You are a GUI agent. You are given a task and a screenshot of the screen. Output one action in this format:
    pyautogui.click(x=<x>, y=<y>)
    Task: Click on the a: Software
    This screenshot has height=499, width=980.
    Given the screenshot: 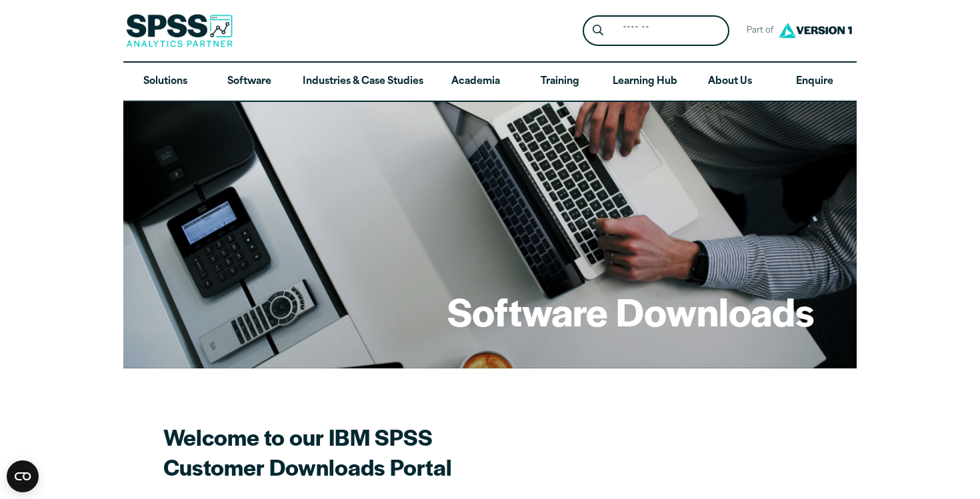 What is the action you would take?
    pyautogui.click(x=249, y=82)
    